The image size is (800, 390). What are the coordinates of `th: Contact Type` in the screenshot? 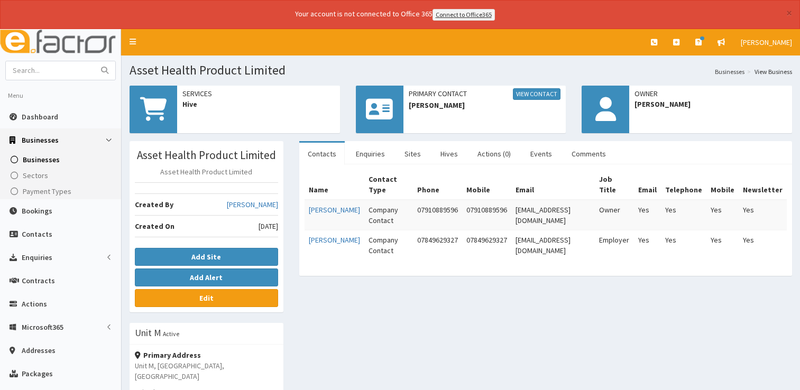 It's located at (389, 184).